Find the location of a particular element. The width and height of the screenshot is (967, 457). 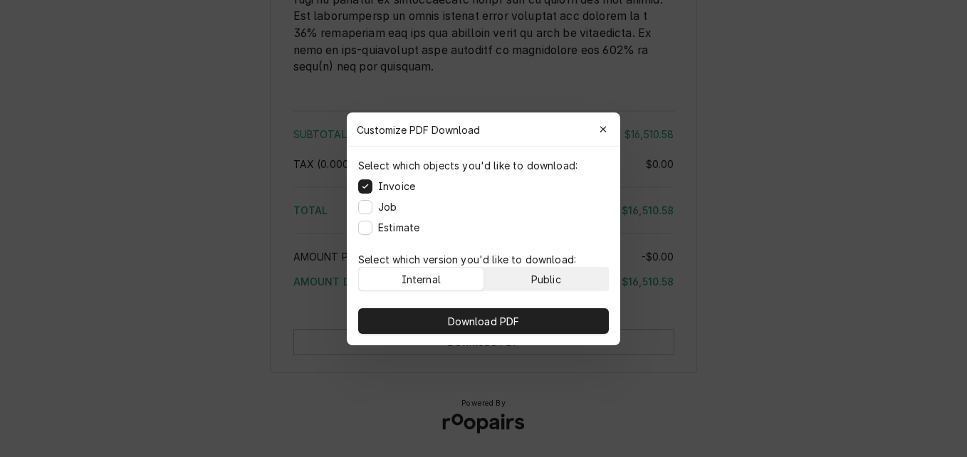

label: Invoice is located at coordinates (396, 186).